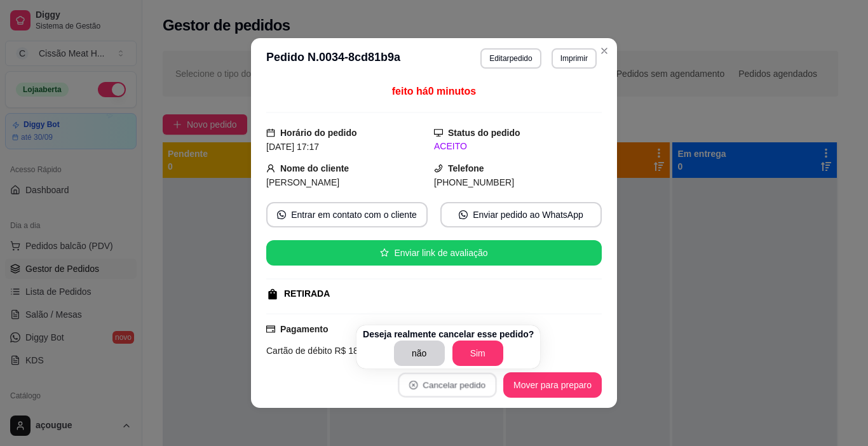 This screenshot has height=446, width=868. What do you see at coordinates (518, 147) in the screenshot?
I see `div: ACEITO` at bounding box center [518, 147].